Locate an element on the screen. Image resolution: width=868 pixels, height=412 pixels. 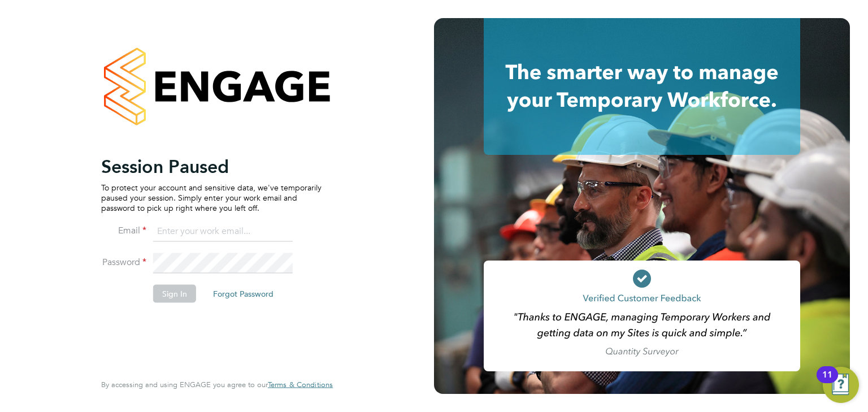
p: To protect your account and sensitive data, we've temporarily paused your session. Simply enter y... is located at coordinates (211, 197).